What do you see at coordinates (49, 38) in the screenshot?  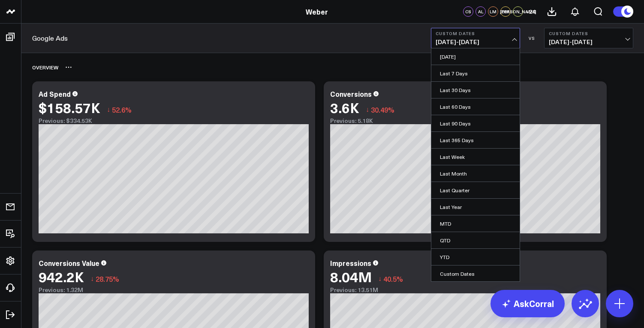 I see `a: Google Ads` at bounding box center [49, 38].